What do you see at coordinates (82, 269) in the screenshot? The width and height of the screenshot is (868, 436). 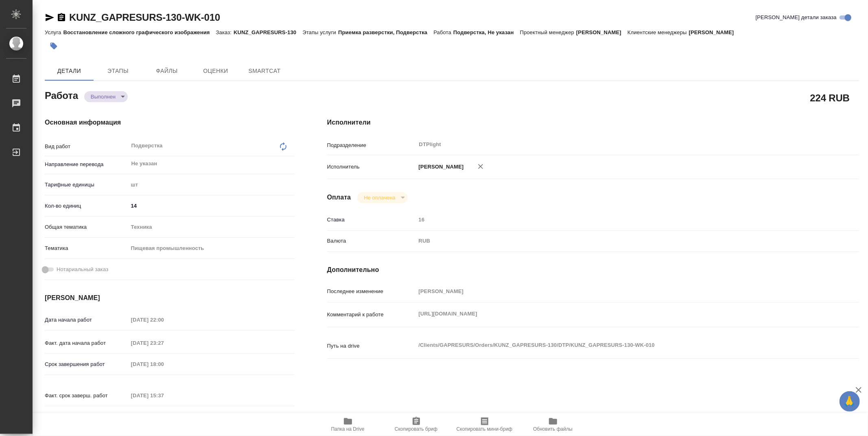 I see `span: Нотариальный заказ` at bounding box center [82, 269].